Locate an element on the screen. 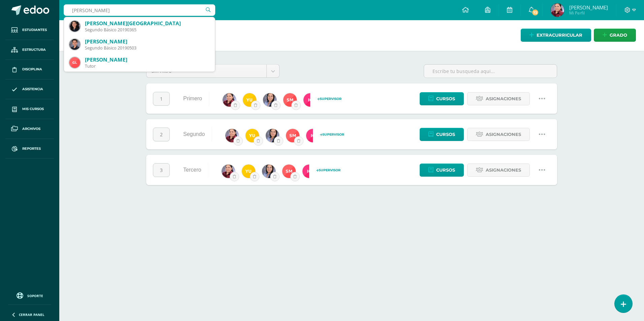 Image resolution: width=644 pixels, height=321 pixels. a: Asistencia is located at coordinates (30, 89).